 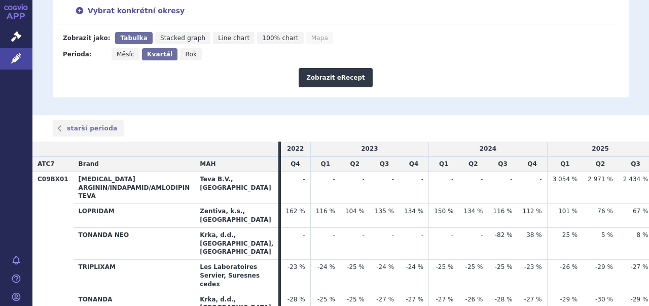 What do you see at coordinates (296, 149) in the screenshot?
I see `td: 2022` at bounding box center [296, 149].